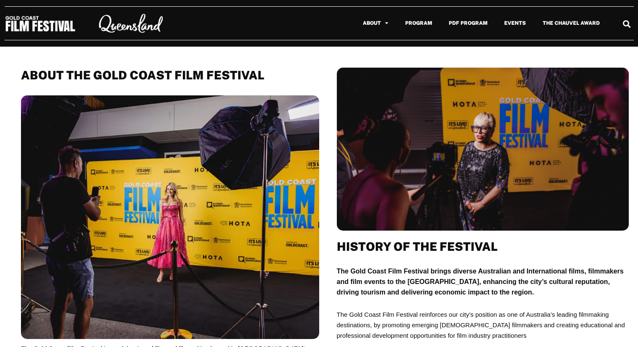 Image resolution: width=638 pixels, height=347 pixels. What do you see at coordinates (468, 23) in the screenshot?
I see `a: PDF Program` at bounding box center [468, 23].